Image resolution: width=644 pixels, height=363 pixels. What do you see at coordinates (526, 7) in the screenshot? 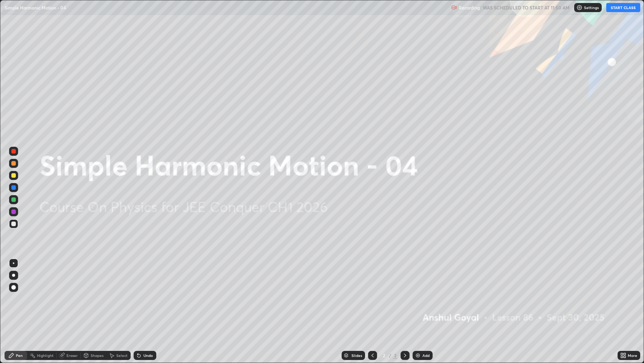
I see `h5: WAS SCHEDULED TO START AT 11:50 AM` at bounding box center [526, 7].